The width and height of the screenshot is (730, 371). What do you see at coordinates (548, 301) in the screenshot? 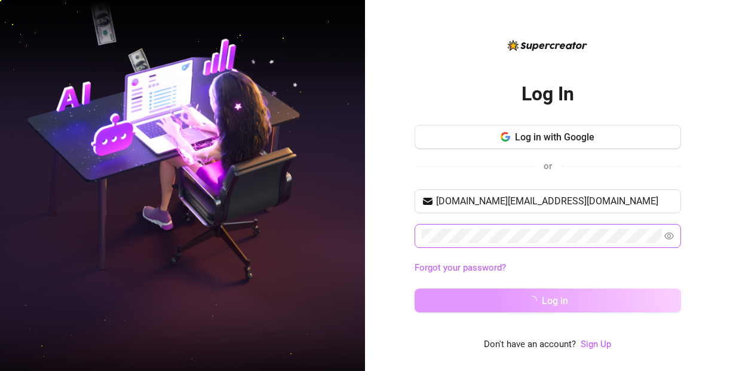
I see `button: Log in` at bounding box center [548, 301].